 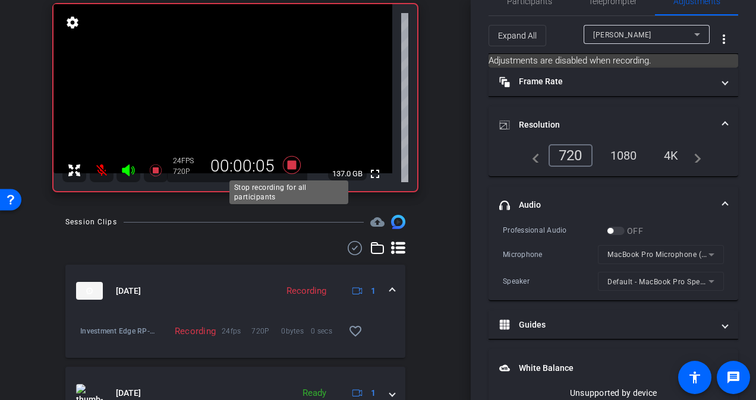 What do you see at coordinates (613, 263) in the screenshot?
I see `div: Audio` at bounding box center [613, 263].